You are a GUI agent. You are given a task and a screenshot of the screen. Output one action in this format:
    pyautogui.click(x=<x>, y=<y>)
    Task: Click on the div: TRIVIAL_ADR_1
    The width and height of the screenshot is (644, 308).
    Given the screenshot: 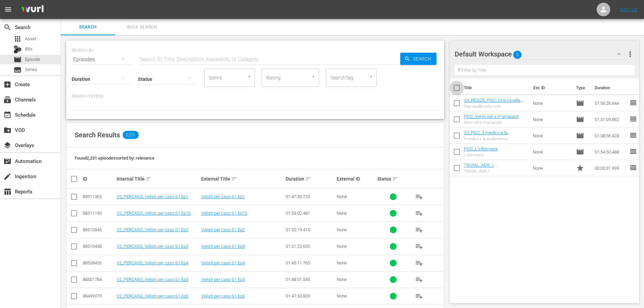 What is the action you would take?
    pyautogui.click(x=478, y=171)
    